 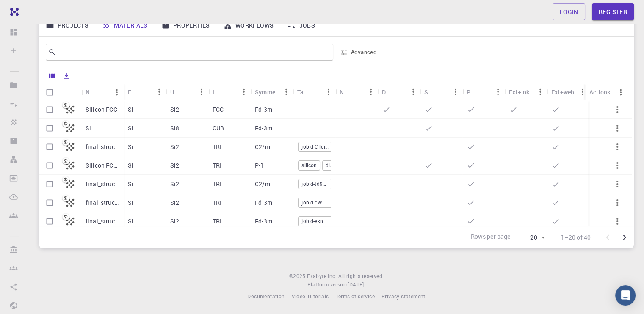 What do you see at coordinates (218, 128) in the screenshot?
I see `p: CUB` at bounding box center [218, 128].